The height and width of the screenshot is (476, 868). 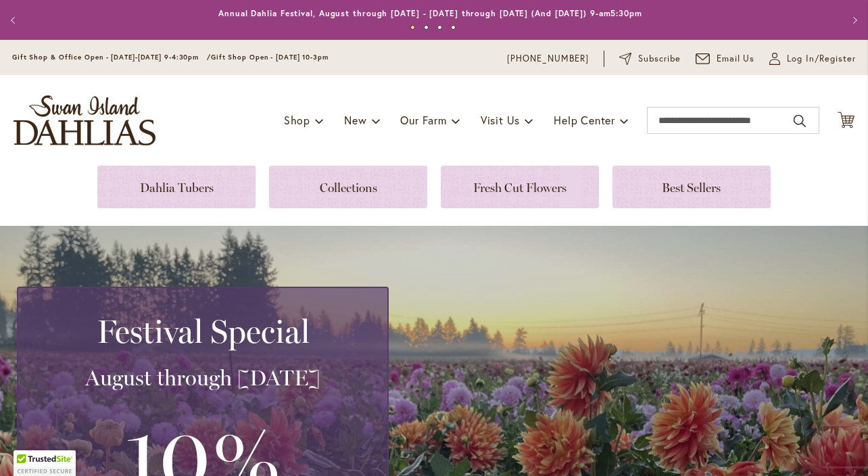 I want to click on span: Help Center, so click(x=584, y=120).